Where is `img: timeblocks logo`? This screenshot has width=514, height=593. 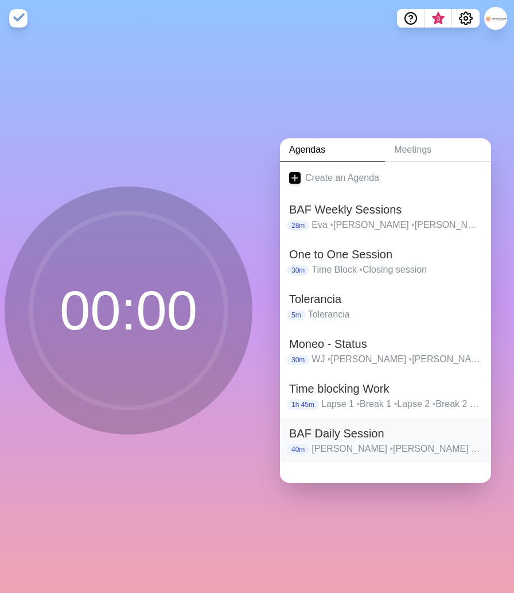 img: timeblocks logo is located at coordinates (18, 18).